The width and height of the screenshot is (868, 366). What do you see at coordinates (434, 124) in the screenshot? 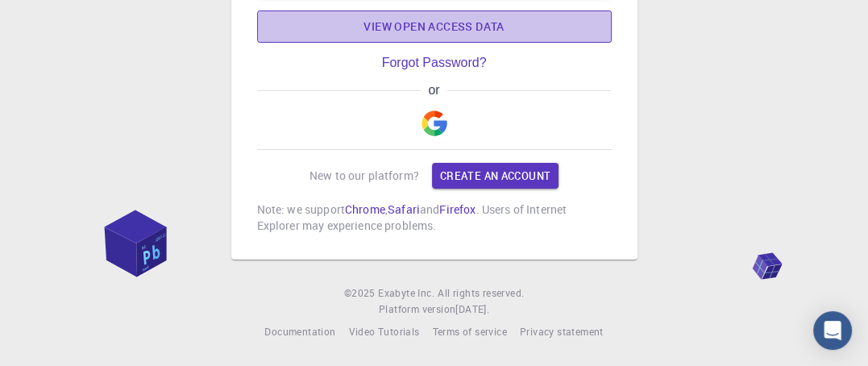
I see `img: Google` at bounding box center [434, 124].